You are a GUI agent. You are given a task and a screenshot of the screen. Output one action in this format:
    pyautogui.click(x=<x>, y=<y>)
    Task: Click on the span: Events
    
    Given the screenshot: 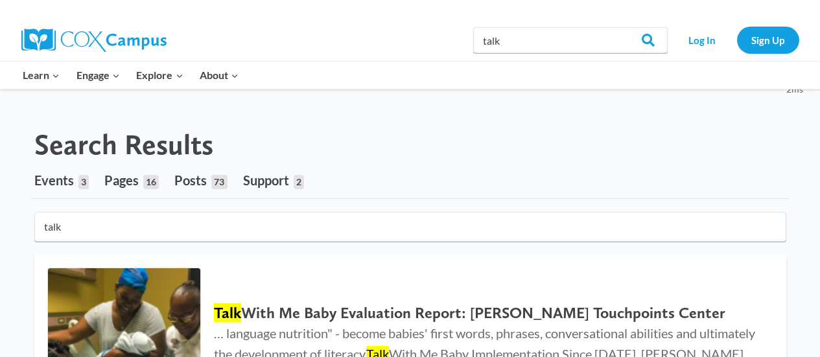 What is the action you would take?
    pyautogui.click(x=54, y=180)
    